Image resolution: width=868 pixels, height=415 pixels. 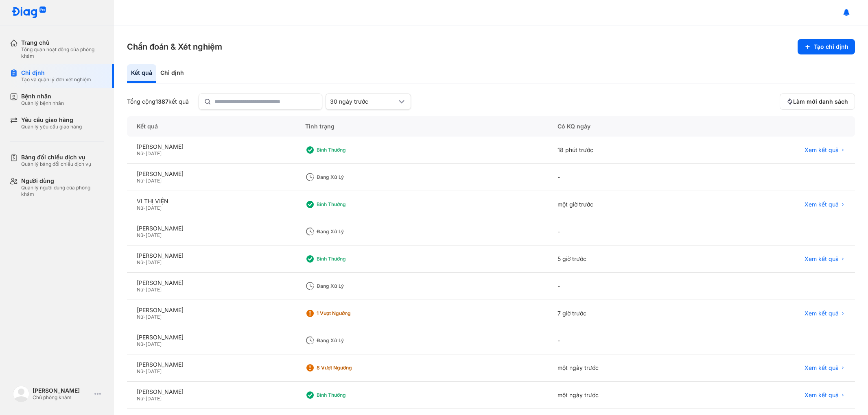 I want to click on div: Tổng quan hoạt động của phòng khám, so click(x=63, y=53).